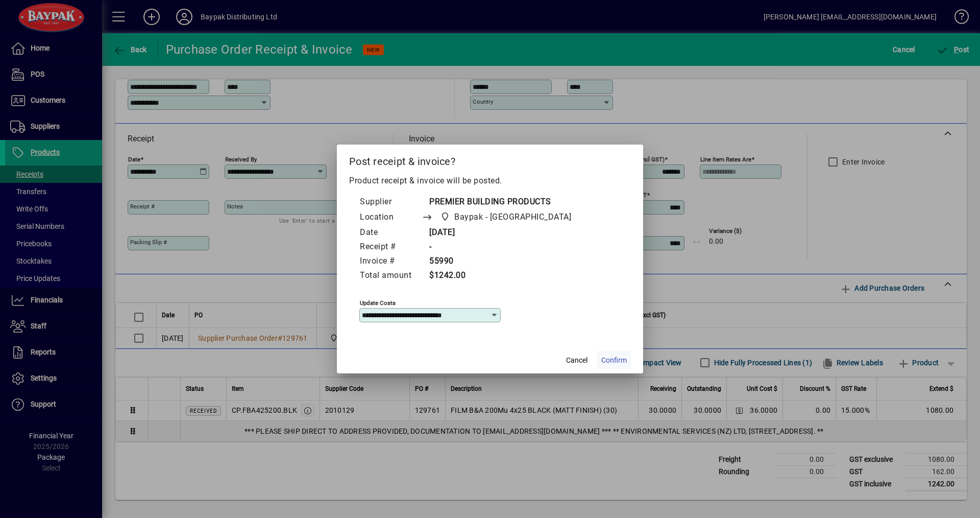 This screenshot has width=980, height=518. Describe the element at coordinates (390, 262) in the screenshot. I see `td: Invoice #` at that location.